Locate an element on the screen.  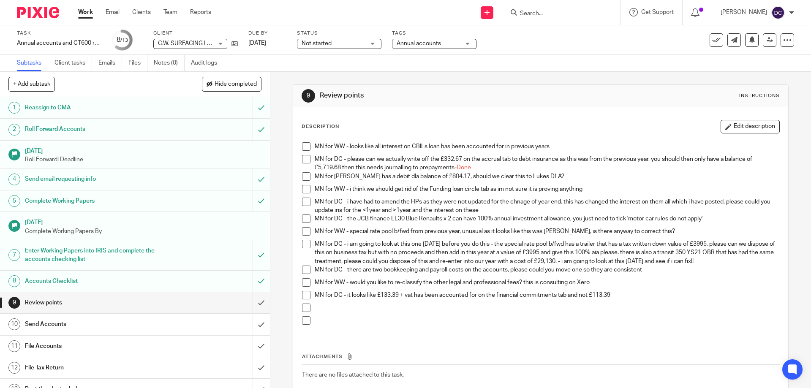
div: 12 is located at coordinates (14, 368).